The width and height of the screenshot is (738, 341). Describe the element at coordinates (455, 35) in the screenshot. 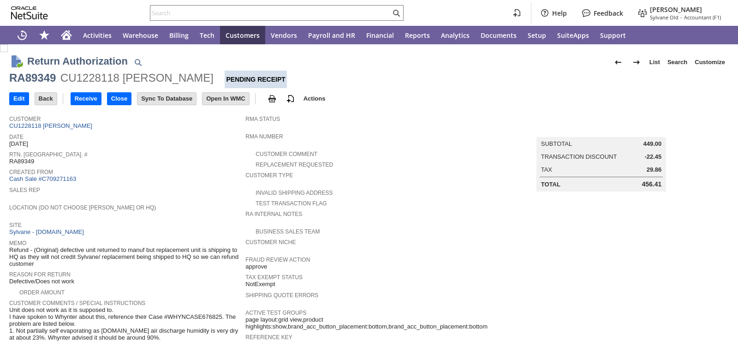

I see `a: Analytics` at that location.